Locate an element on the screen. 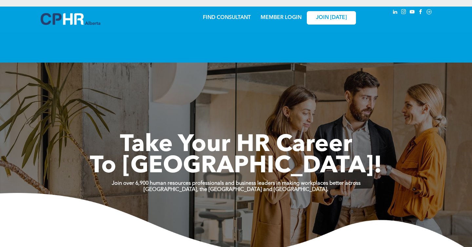 This screenshot has width=472, height=247. a: youtube is located at coordinates (412, 12).